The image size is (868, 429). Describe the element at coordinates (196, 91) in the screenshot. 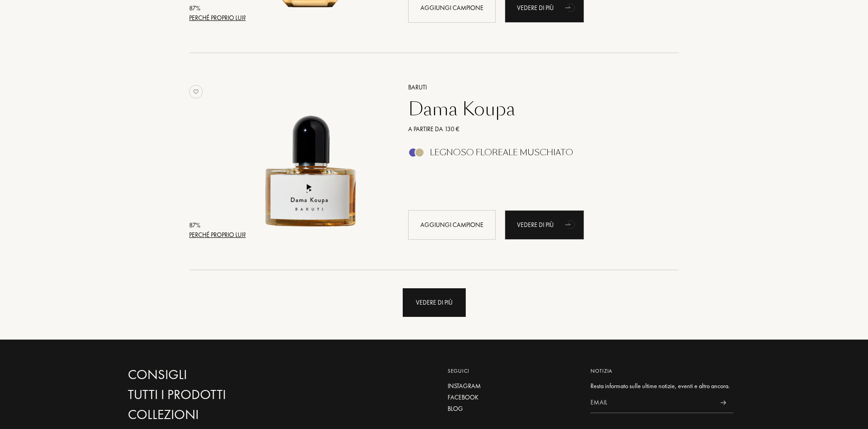

I see `img: no_like_p.png` at that location.